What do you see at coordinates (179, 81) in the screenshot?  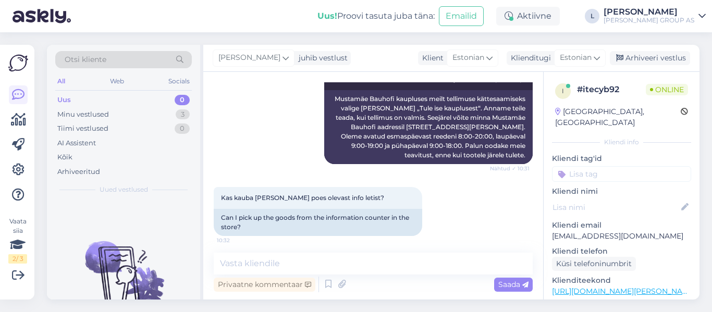 I see `div: Socials` at bounding box center [179, 81].